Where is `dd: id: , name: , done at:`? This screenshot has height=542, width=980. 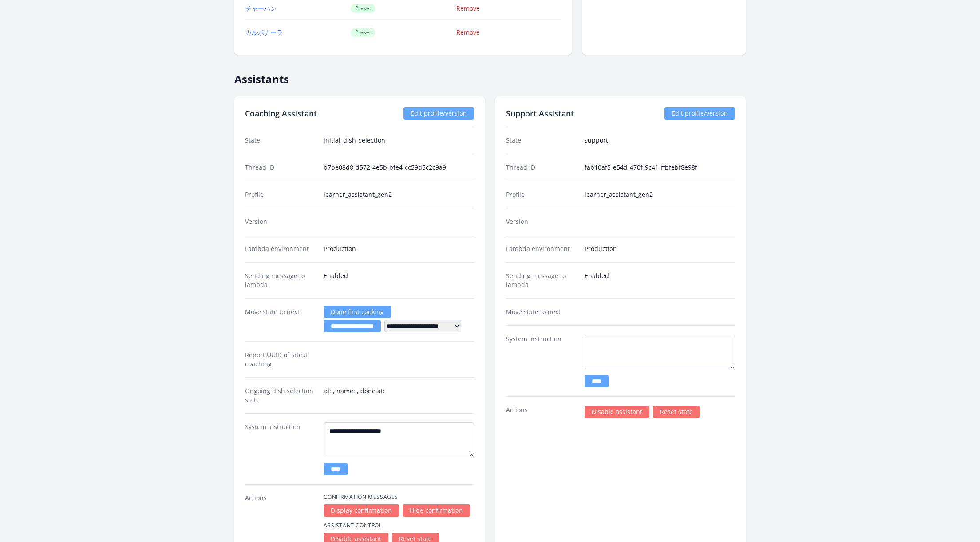
dd: id: , name: , done at: is located at coordinates (398, 395).